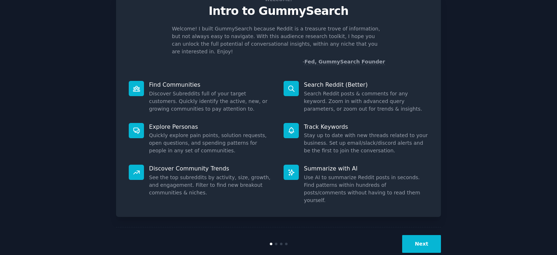 Image resolution: width=557 pixels, height=255 pixels. What do you see at coordinates (211, 168) in the screenshot?
I see `p: Discover Community Trends` at bounding box center [211, 168].